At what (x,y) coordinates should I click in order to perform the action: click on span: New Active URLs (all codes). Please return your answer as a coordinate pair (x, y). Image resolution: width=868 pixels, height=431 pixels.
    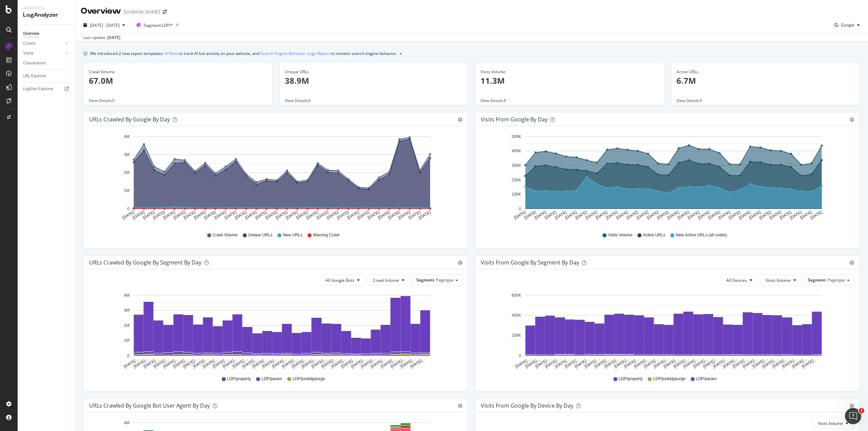
    Looking at the image, I should click on (701, 235).